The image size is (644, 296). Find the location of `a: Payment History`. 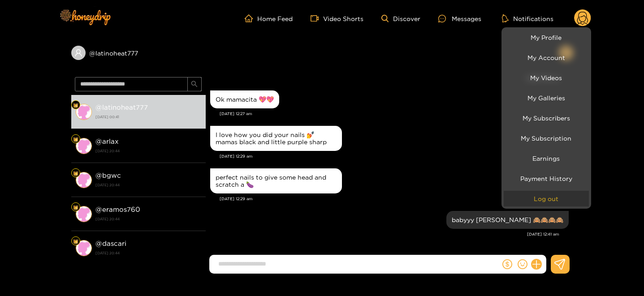

a: Payment History is located at coordinates (546, 178).